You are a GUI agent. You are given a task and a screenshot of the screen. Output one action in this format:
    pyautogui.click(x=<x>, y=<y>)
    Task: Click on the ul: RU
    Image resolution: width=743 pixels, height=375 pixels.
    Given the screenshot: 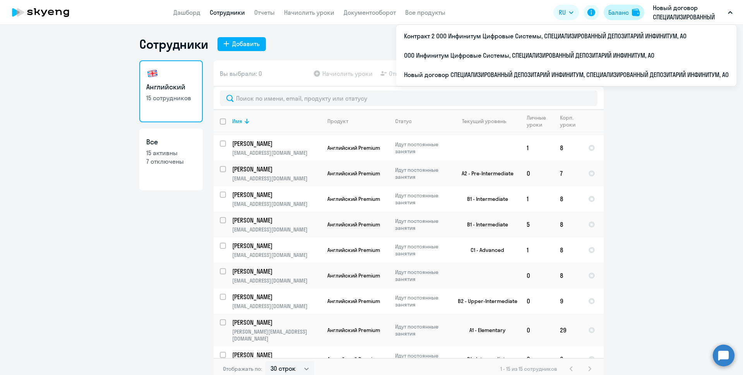 What is the action you would take?
    pyautogui.click(x=566, y=55)
    